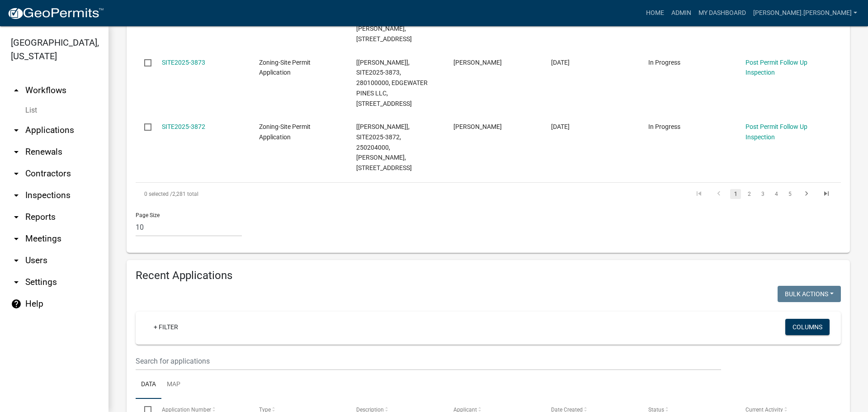 This screenshot has height=412, width=868. I want to click on span: Jennifer Thompson, so click(477, 62).